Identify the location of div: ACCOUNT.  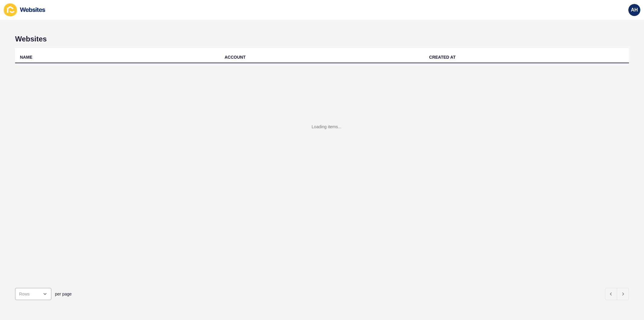
(235, 57).